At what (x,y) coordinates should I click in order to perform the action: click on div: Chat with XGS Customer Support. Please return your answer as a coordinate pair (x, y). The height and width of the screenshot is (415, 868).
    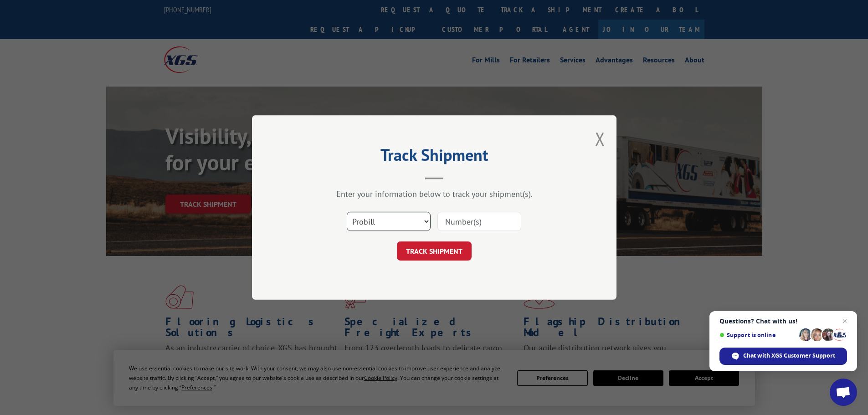
    Looking at the image, I should click on (783, 356).